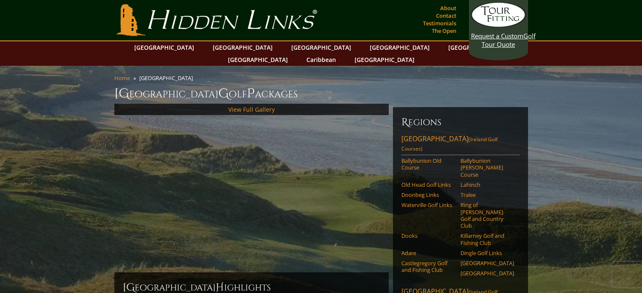 This screenshot has height=293, width=642. I want to click on a: Old Head Golf Links, so click(428, 185).